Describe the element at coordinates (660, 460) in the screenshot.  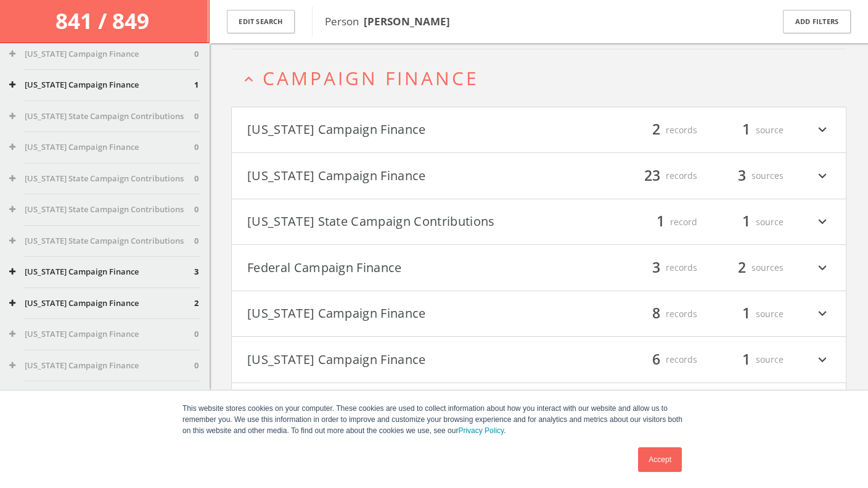
I see `a: Accept` at that location.